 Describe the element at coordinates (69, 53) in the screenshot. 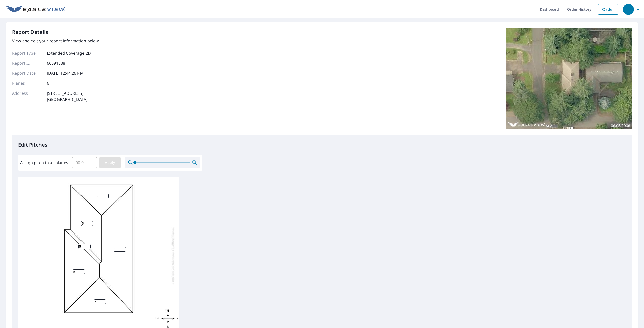

I see `p: Extended Coverage 2D` at that location.